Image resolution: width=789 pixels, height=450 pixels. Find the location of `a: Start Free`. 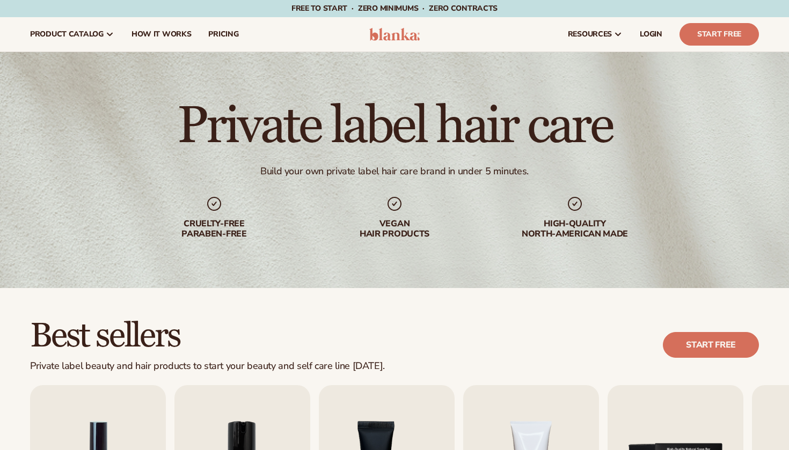

a: Start Free is located at coordinates (719, 34).